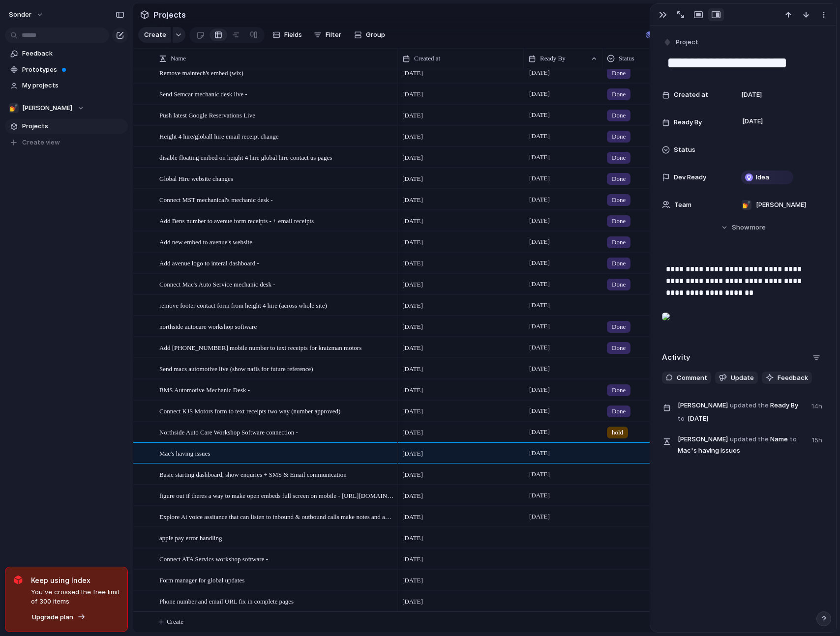  I want to click on span: northside autocare workshop software, so click(208, 326).